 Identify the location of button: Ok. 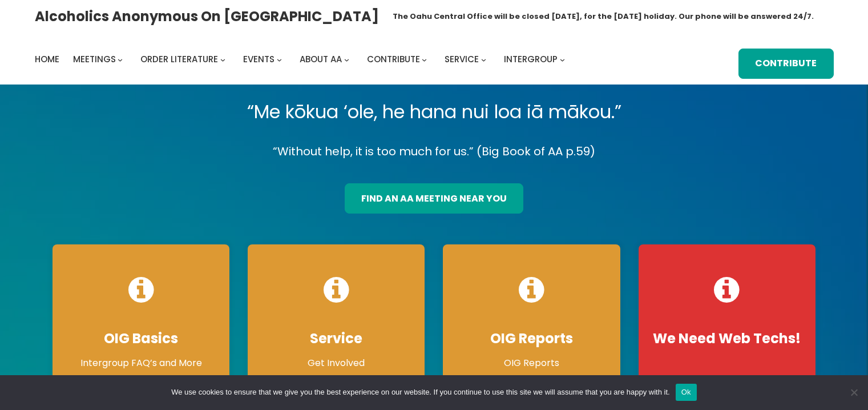
(686, 392).